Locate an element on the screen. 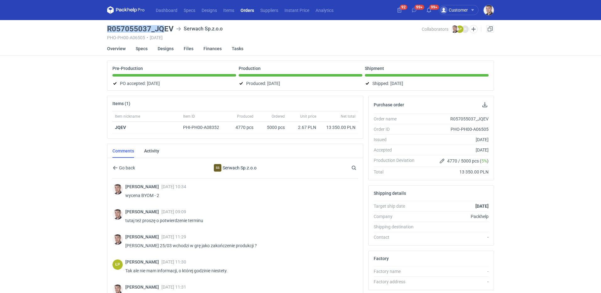 The width and height of the screenshot is (601, 293). figcaption: IK is located at coordinates (465, 29).